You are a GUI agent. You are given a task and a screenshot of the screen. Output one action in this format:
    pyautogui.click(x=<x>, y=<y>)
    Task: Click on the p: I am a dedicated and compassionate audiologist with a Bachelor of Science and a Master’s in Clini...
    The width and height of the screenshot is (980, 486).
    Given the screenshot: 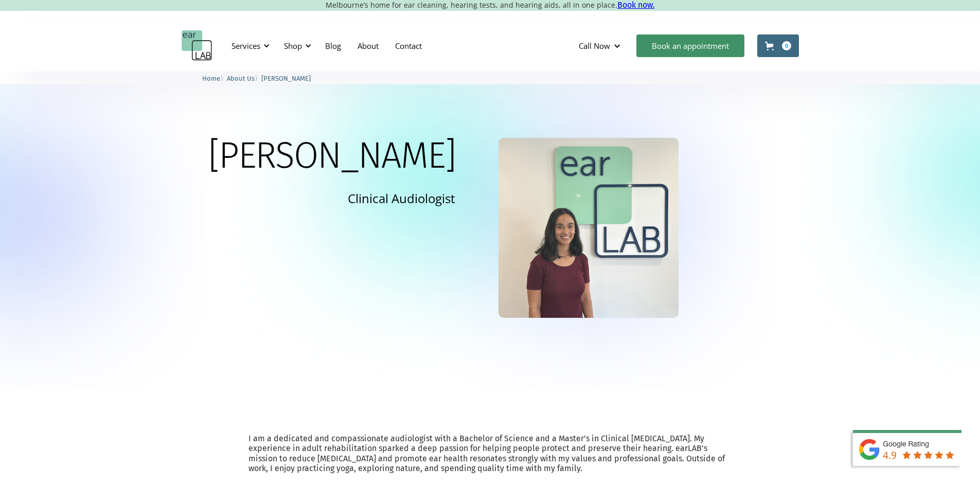 What is the action you would take?
    pyautogui.click(x=490, y=453)
    